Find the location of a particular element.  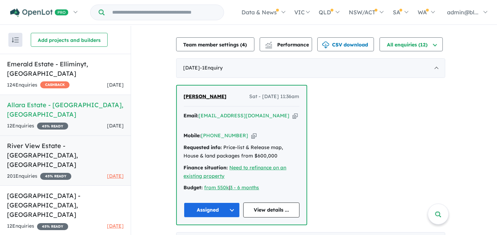

div: 124 Enquir ies is located at coordinates (38, 85).